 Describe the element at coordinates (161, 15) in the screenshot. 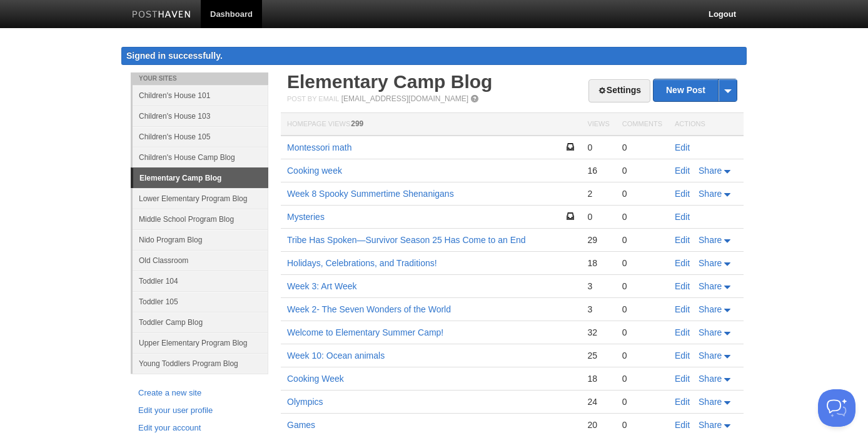

I see `img: Posthaven-bar` at that location.